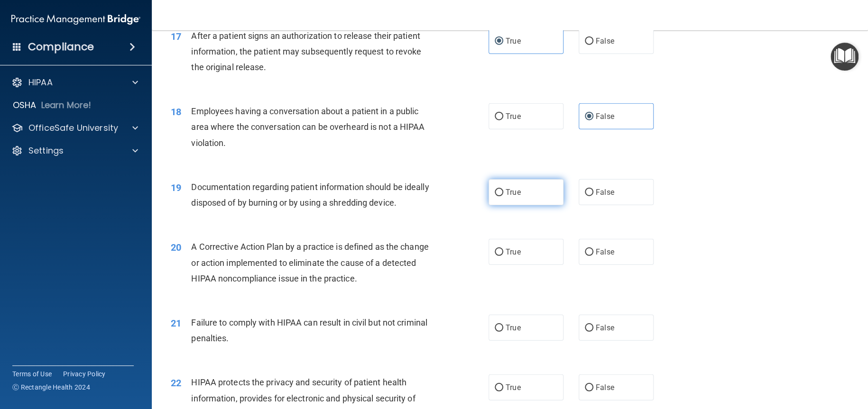 The width and height of the screenshot is (868, 409). Describe the element at coordinates (66, 105) in the screenshot. I see `p: Learn More!` at that location.